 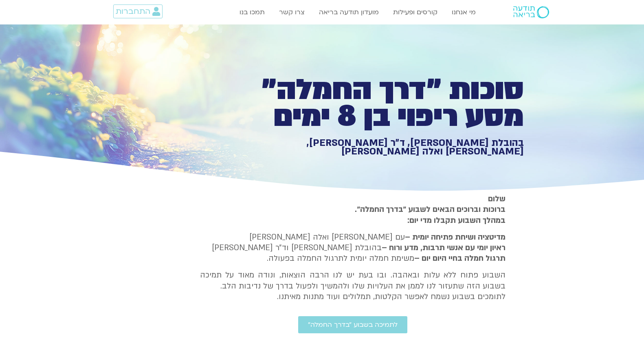 What do you see at coordinates (531, 12) in the screenshot?
I see `img: תודעה בריאה` at bounding box center [531, 12].